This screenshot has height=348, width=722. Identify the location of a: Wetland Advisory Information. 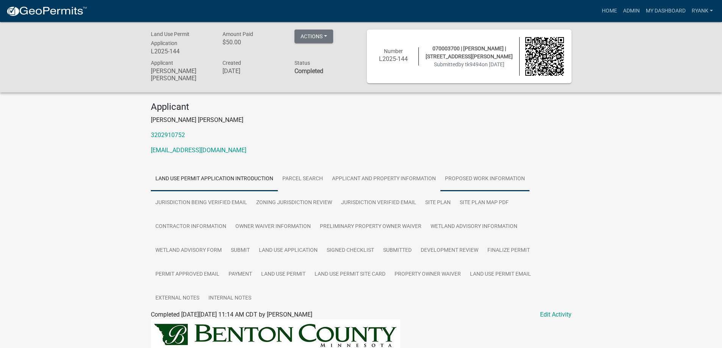
(474, 227).